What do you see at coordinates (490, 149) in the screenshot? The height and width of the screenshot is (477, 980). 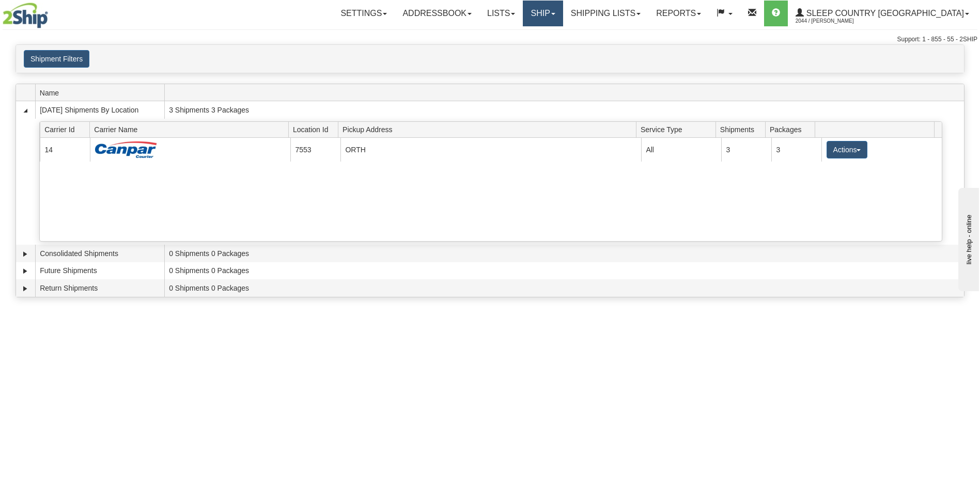 I see `td: ORTH` at bounding box center [490, 149].